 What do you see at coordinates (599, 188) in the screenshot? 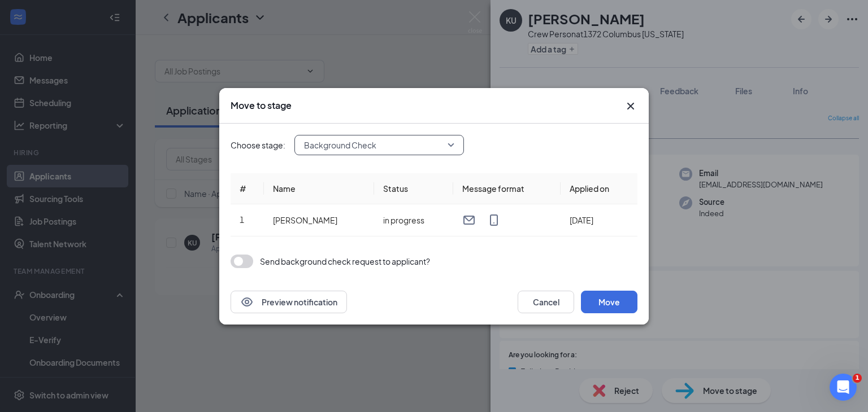
I see `th: Applied on` at bounding box center [599, 188].